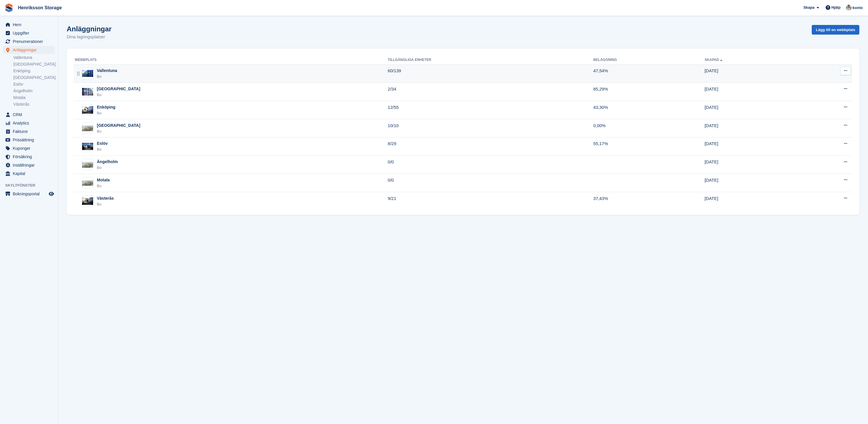 Image resolution: width=868 pixels, height=424 pixels. What do you see at coordinates (107, 71) in the screenshot?
I see `div: Vallentuna` at bounding box center [107, 71].